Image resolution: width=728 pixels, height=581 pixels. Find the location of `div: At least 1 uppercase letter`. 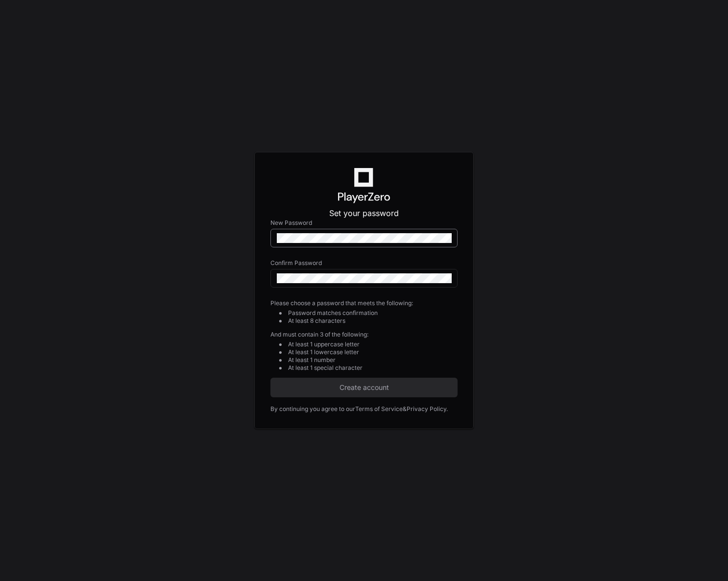

div: At least 1 uppercase letter is located at coordinates (373, 344).